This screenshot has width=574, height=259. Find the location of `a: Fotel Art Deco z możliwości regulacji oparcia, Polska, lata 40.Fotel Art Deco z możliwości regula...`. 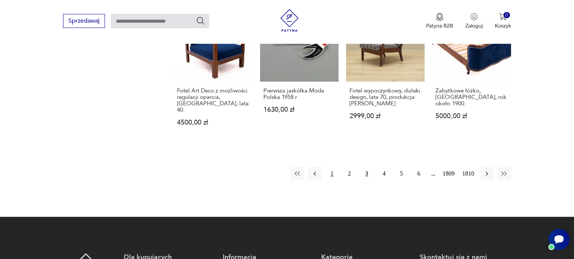

a: Fotel Art Deco z możliwości regulacji oparcia, Polska, lata 40.Fotel Art Deco z możliwości regula... is located at coordinates (213, 72).